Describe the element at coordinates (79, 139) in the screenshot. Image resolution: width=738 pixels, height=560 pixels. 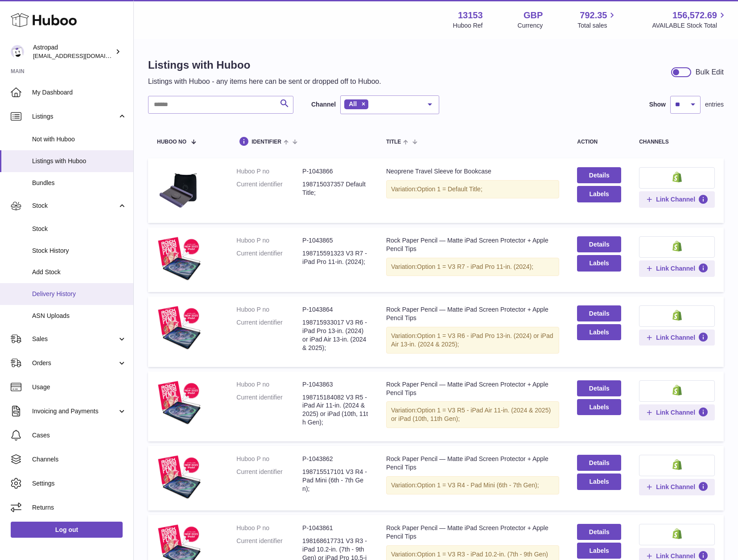
I see `span: Not with Huboo` at that location.